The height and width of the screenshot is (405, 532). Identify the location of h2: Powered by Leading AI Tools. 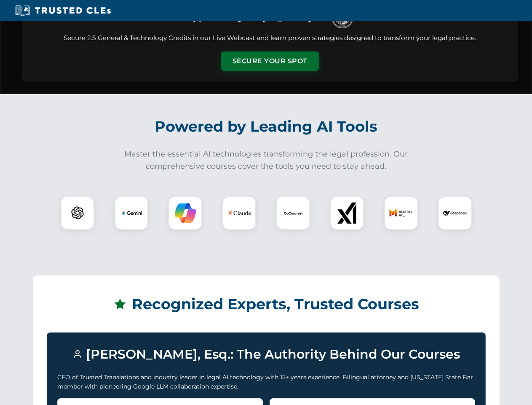
(266, 126).